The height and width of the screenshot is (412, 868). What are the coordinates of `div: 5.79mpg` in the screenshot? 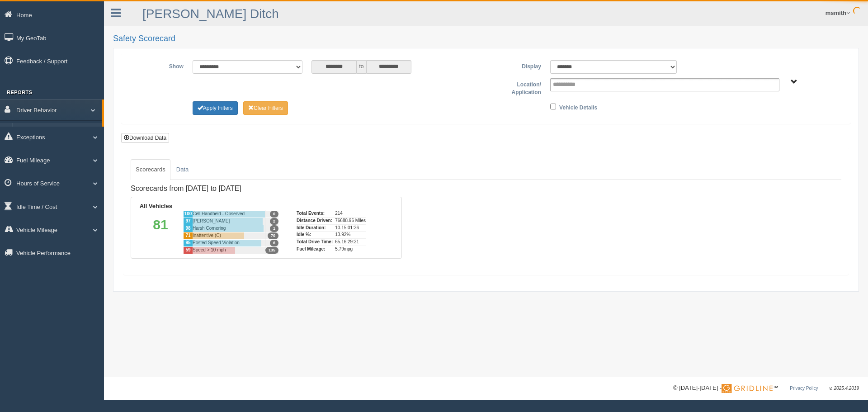 It's located at (351, 250).